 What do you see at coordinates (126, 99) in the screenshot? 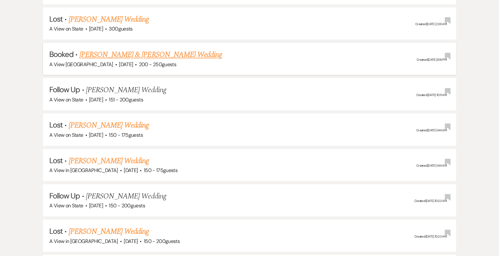
I see `span: 151 - 200 guests` at bounding box center [126, 99].